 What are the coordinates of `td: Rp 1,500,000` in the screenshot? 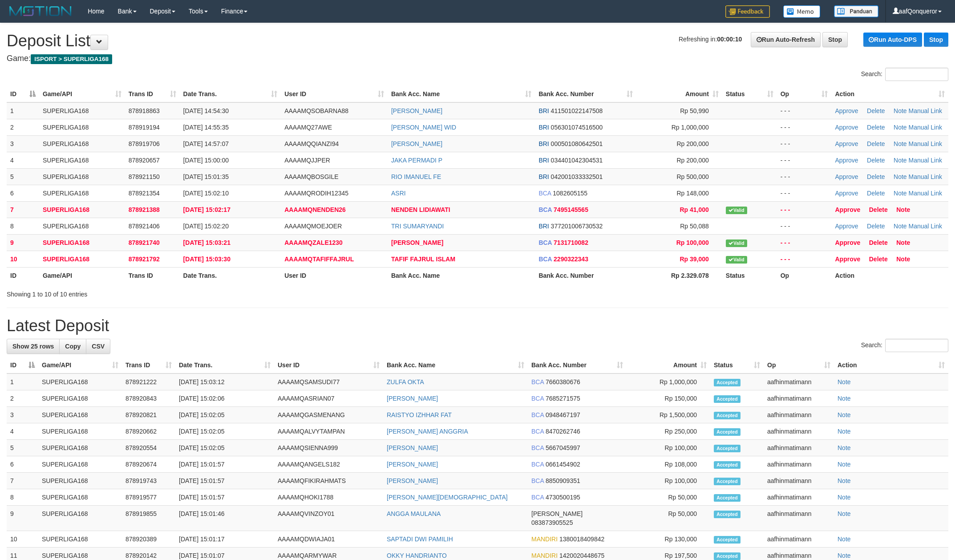 It's located at (669, 415).